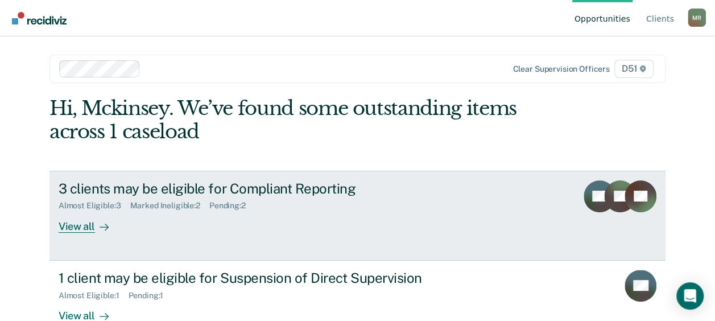 This screenshot has width=715, height=321. Describe the element at coordinates (696, 18) in the screenshot. I see `button: Profile dropdown button` at that location.